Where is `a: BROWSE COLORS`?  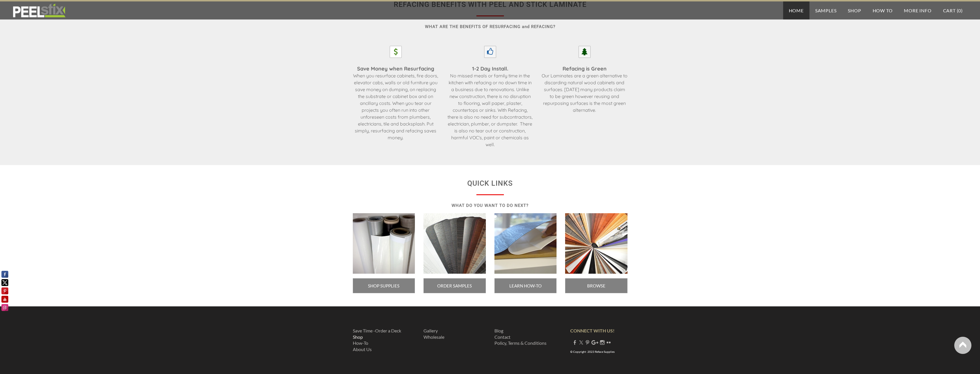 a: BROWSE COLORS is located at coordinates (596, 285).